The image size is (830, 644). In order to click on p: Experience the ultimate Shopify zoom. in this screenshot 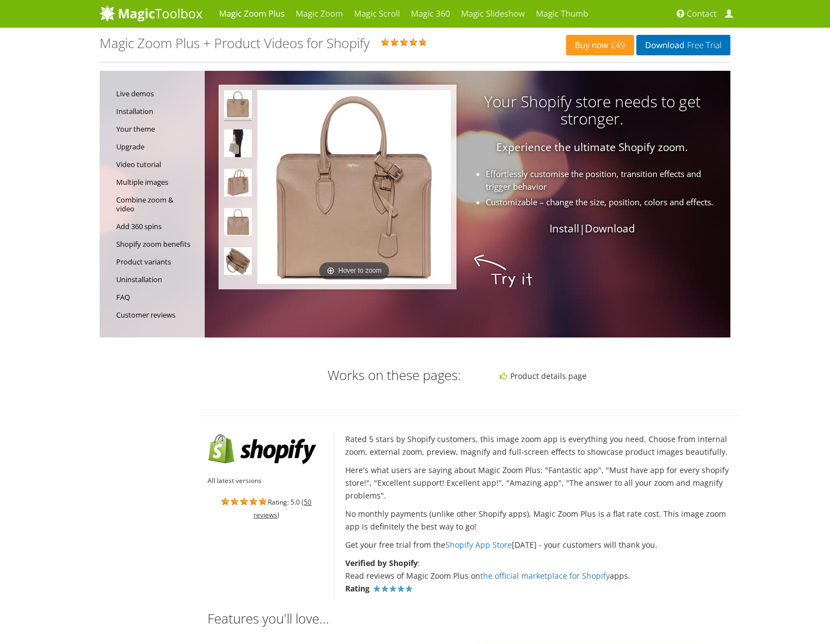, I will do `click(457, 147)`.